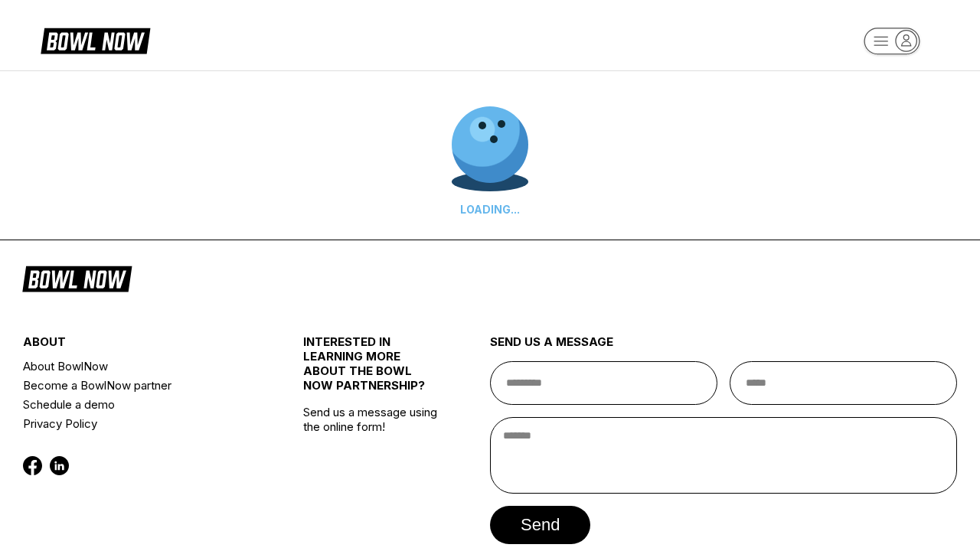 Image resolution: width=980 pixels, height=551 pixels. Describe the element at coordinates (139, 405) in the screenshot. I see `a: Schedule a demo` at that location.